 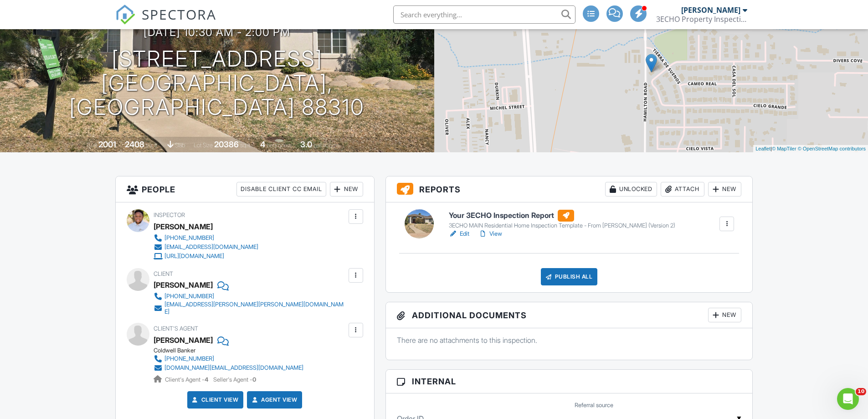 What do you see at coordinates (832, 149) in the screenshot?
I see `a: © OpenStreetMap contributors` at bounding box center [832, 149].